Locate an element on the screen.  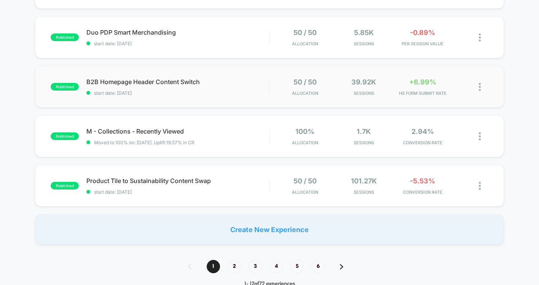
span: 5 is located at coordinates (297, 267).